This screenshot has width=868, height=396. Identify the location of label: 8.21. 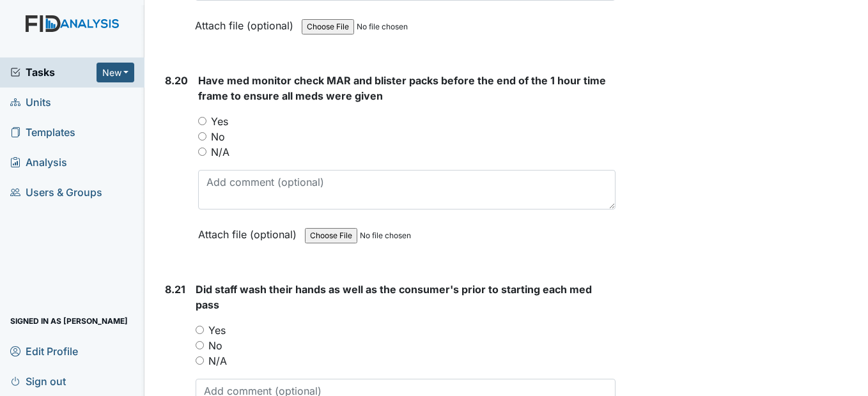
(175, 289).